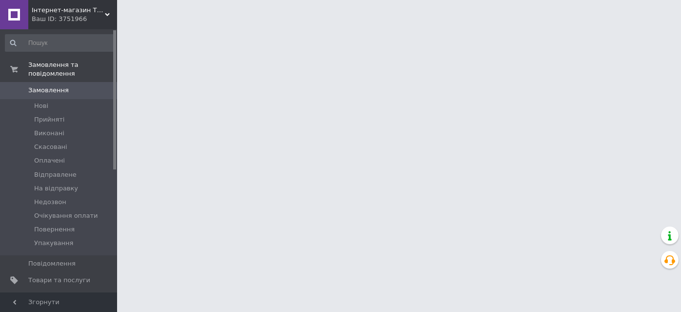  I want to click on span: Упакування, so click(54, 243).